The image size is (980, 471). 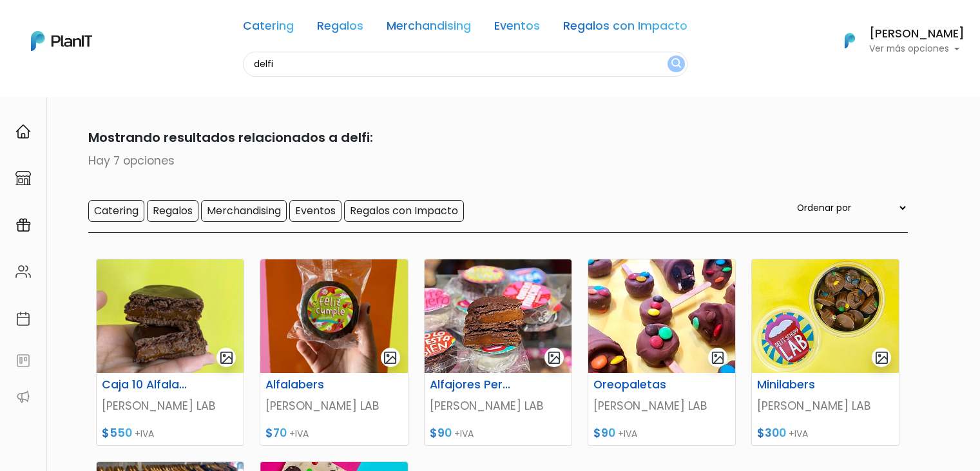 What do you see at coordinates (340, 28) in the screenshot?
I see `a: Regalos` at bounding box center [340, 28].